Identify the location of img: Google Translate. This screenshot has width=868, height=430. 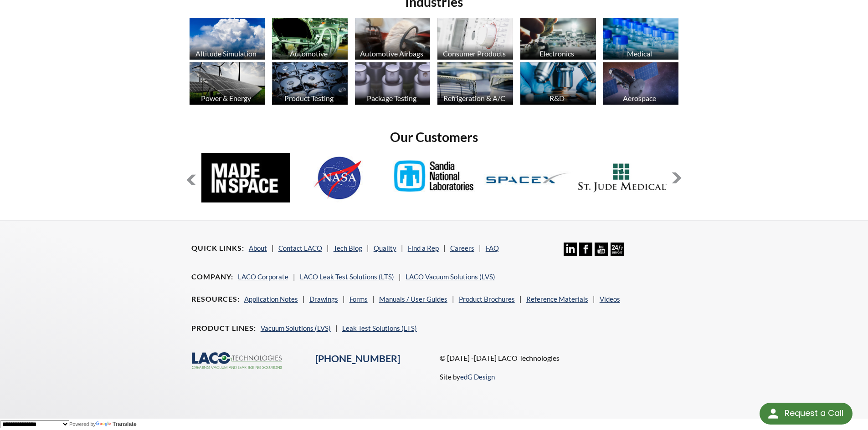
(104, 424).